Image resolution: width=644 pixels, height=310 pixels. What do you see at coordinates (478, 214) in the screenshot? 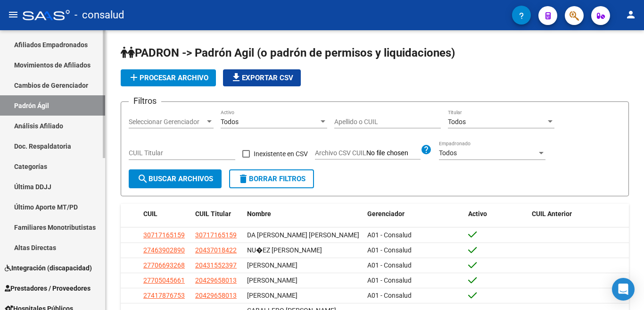
I see `span: Activo` at bounding box center [478, 214].